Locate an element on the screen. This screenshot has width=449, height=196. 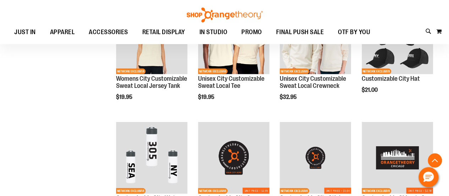
span: RETAIL DISPLAY is located at coordinates (164, 32).